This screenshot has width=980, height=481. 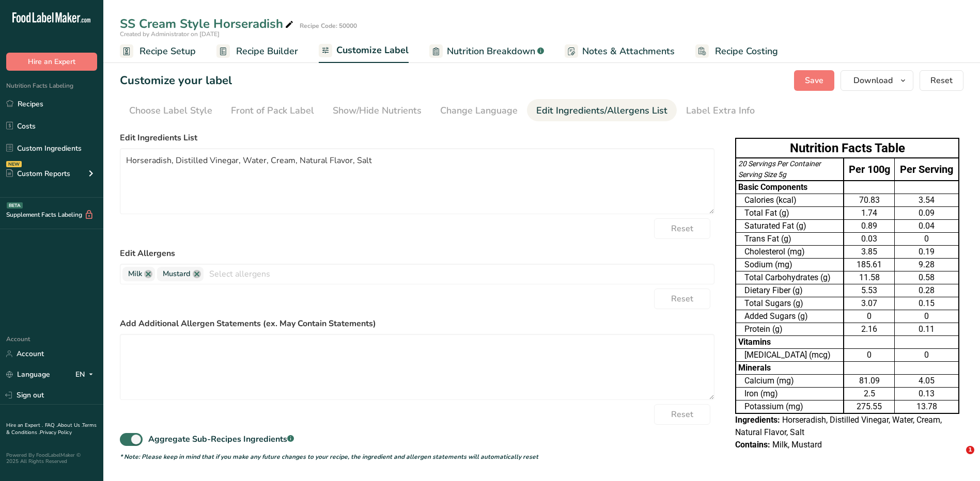 I want to click on div: EN, so click(x=87, y=375).